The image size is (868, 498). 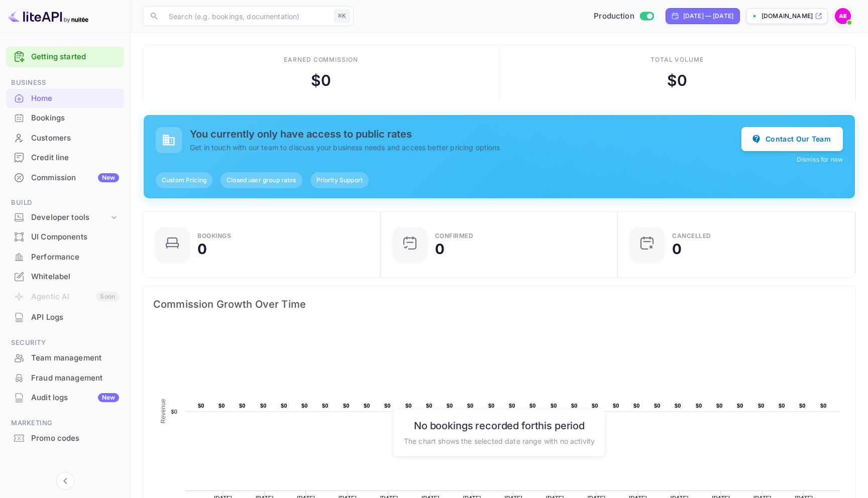 I want to click on div: CommissionNew, so click(x=65, y=178).